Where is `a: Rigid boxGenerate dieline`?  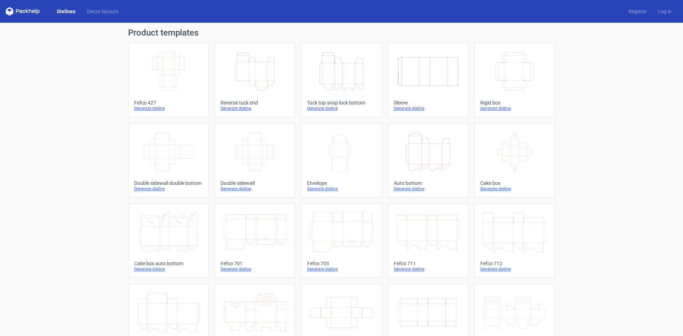 a: Rigid boxGenerate dieline is located at coordinates (514, 80).